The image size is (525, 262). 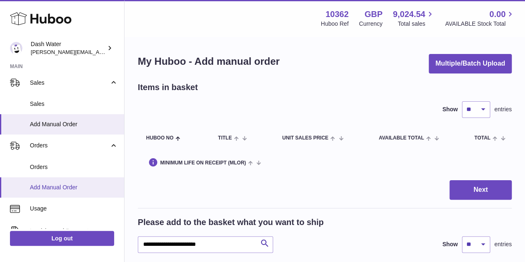 What do you see at coordinates (371, 24) in the screenshot?
I see `div: Currency` at bounding box center [371, 24].